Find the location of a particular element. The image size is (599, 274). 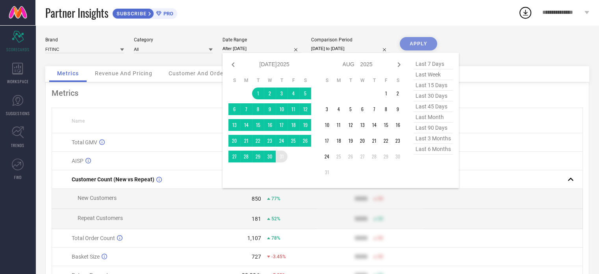

div: 1,107 is located at coordinates (254, 238).